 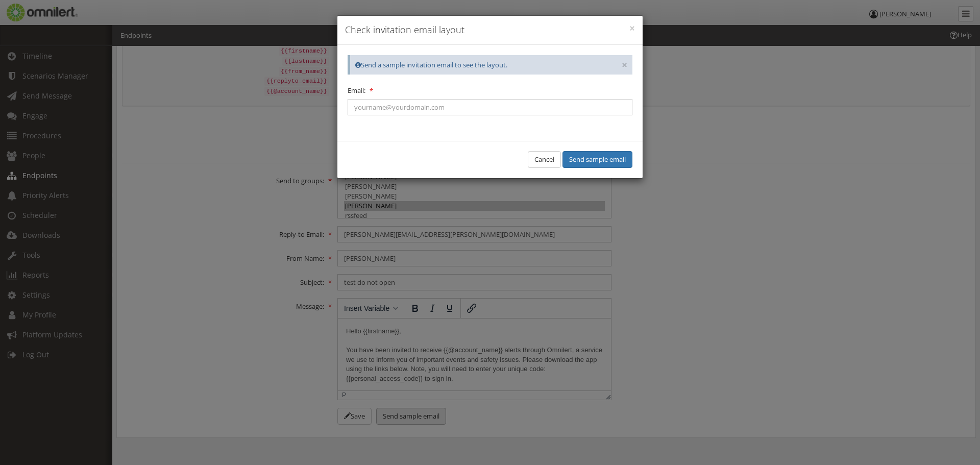 I want to click on div: Send a sample invitation email to see the layout., so click(x=490, y=65).